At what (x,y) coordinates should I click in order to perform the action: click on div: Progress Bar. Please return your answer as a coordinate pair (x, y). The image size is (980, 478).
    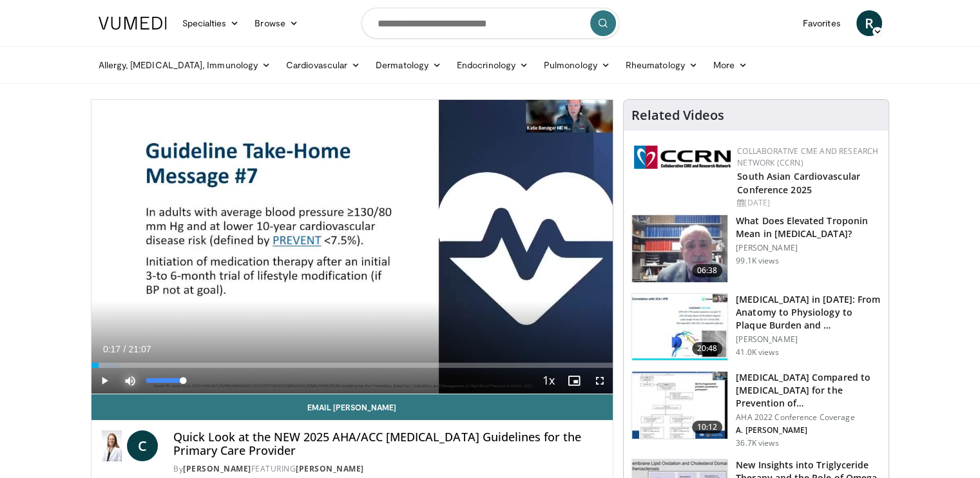
    Looking at the image, I should click on (353, 365).